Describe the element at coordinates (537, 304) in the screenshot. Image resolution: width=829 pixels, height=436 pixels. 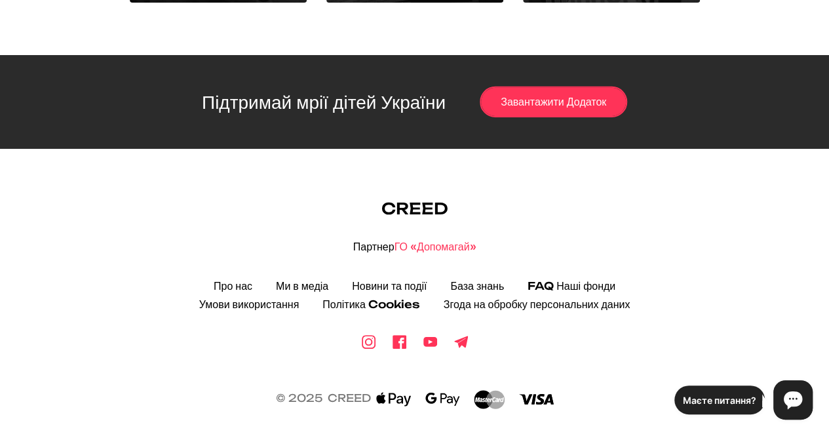
I see `a: Згода на обробку персональних даних` at that location.